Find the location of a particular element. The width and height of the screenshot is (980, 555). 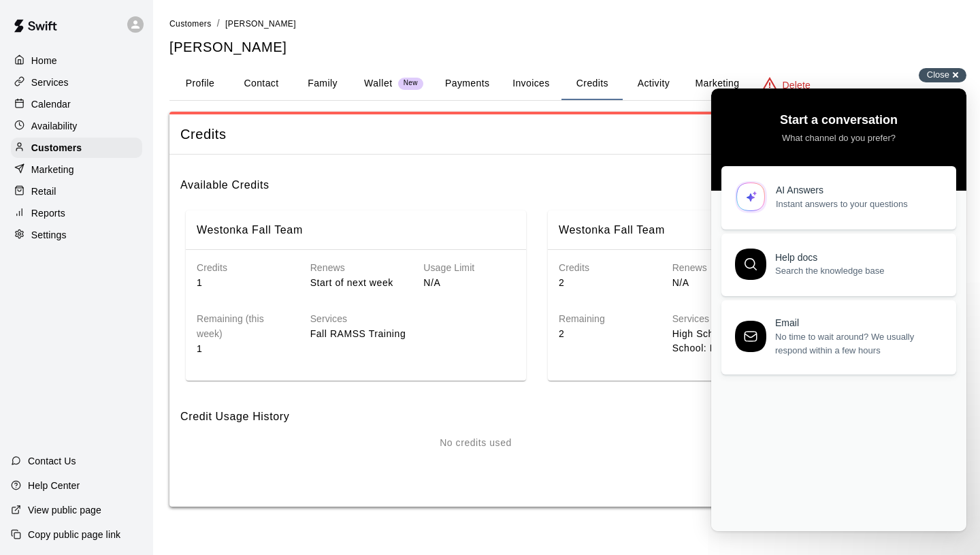

p: Home is located at coordinates (44, 60).